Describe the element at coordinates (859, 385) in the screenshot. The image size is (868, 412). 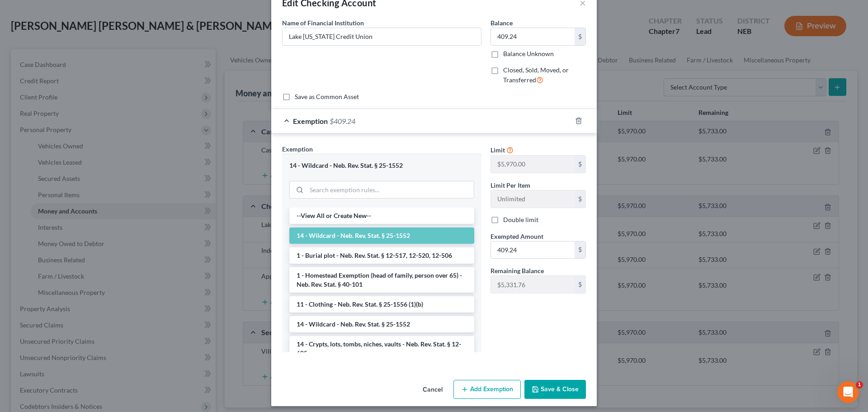
I see `span: 1` at that location.